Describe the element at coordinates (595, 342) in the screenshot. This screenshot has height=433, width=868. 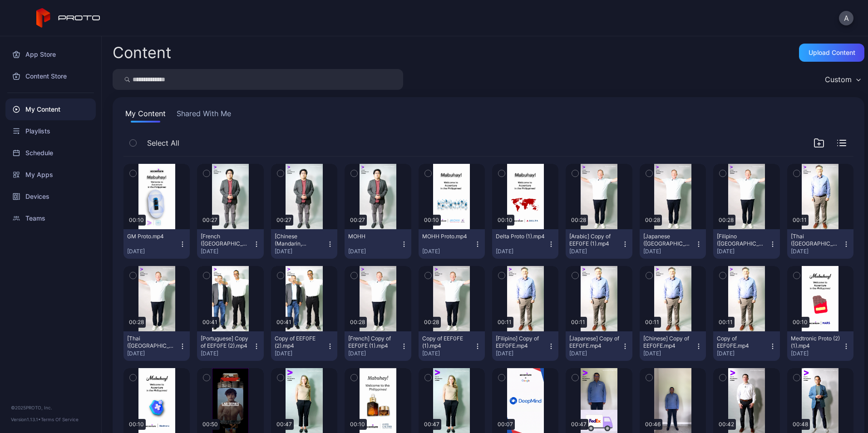
I see `div: [Japanese] Copy of EEF0FE.mp4` at that location.